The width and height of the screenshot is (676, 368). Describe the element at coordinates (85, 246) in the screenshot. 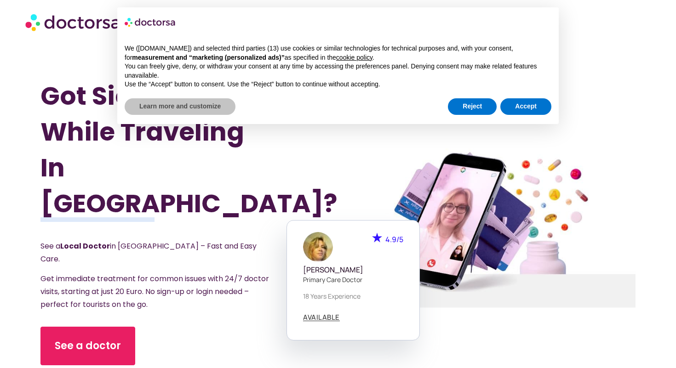

I see `strong: Local Doctor` at that location.